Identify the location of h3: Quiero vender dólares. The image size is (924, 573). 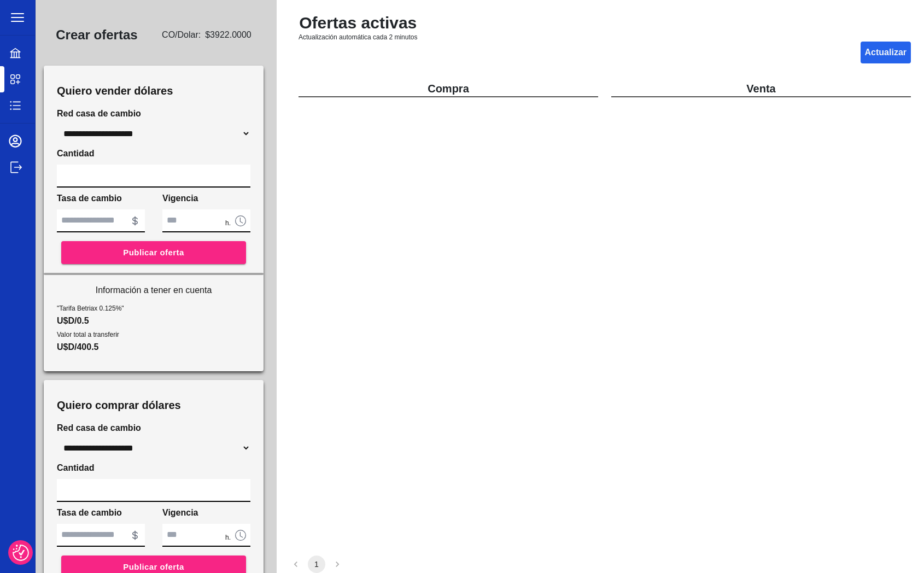
(115, 90).